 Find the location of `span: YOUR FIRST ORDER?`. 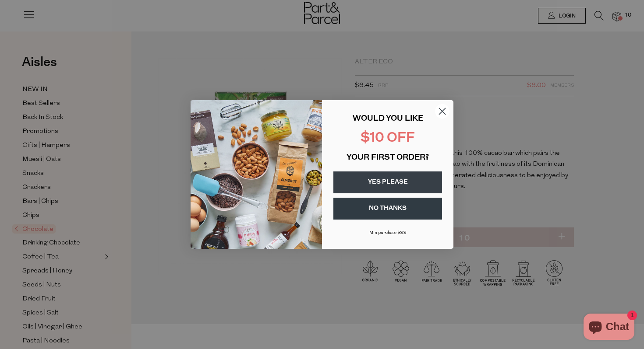

span: YOUR FIRST ORDER? is located at coordinates (387, 158).